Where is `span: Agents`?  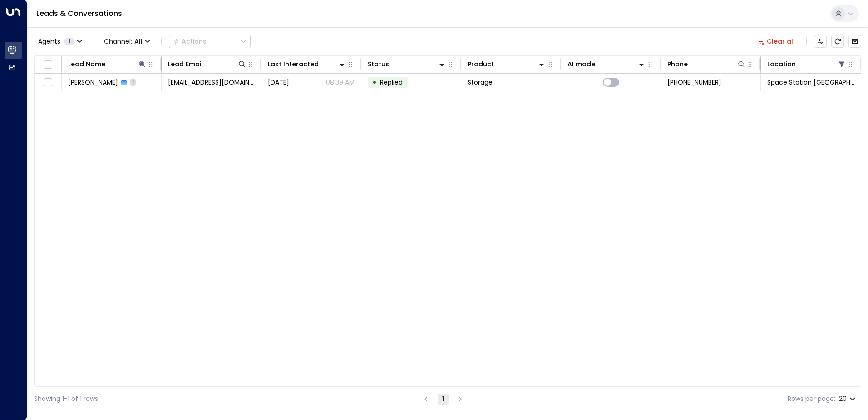
span: Agents is located at coordinates (49, 42).